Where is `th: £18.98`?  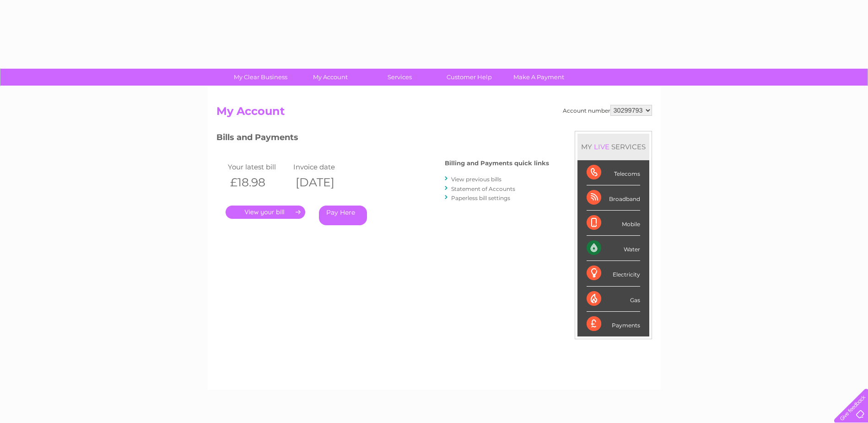
th: £18.98 is located at coordinates (258, 182).